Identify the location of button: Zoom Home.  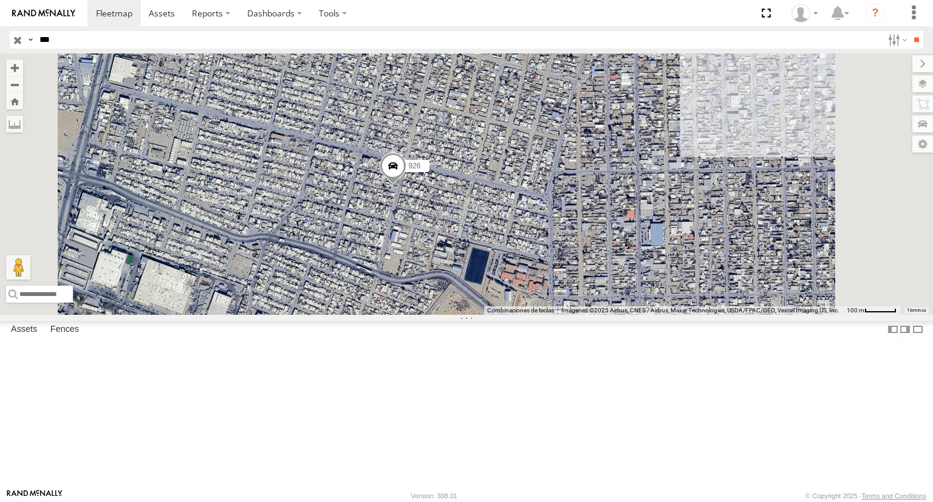
(15, 101).